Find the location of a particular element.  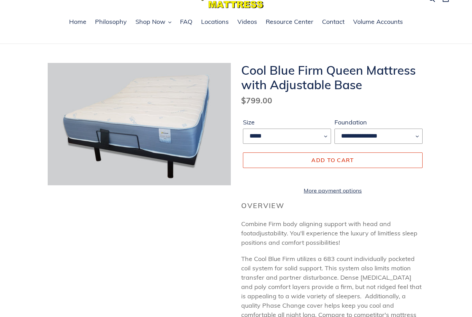

button: Shop Now is located at coordinates (153, 22).